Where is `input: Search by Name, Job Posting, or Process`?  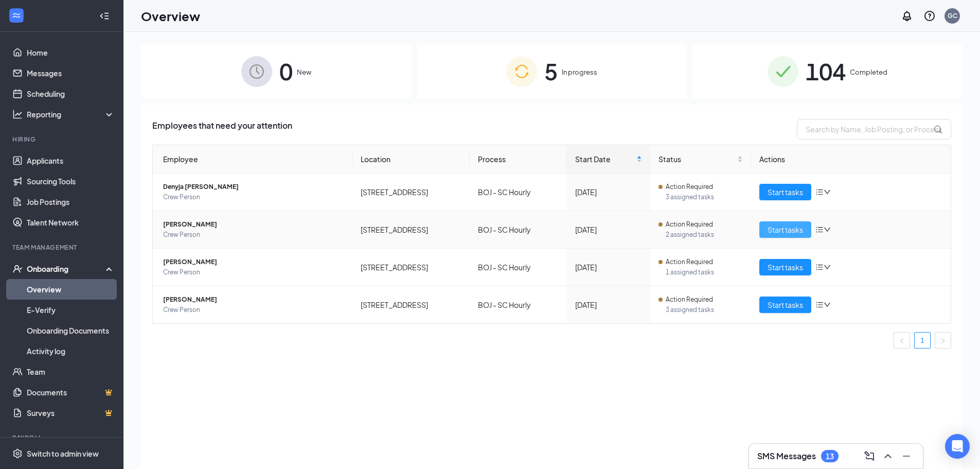 input: Search by Name, Job Posting, or Process is located at coordinates (874, 129).